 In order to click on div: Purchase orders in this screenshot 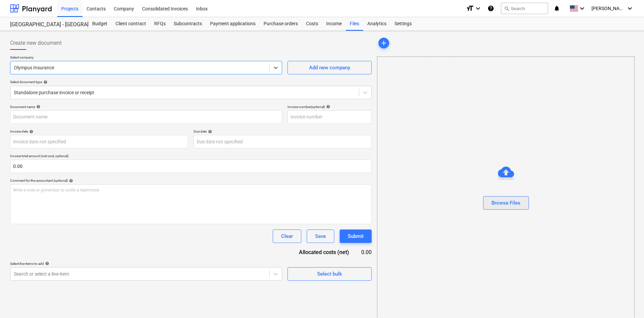, I will do `click(281, 24)`.